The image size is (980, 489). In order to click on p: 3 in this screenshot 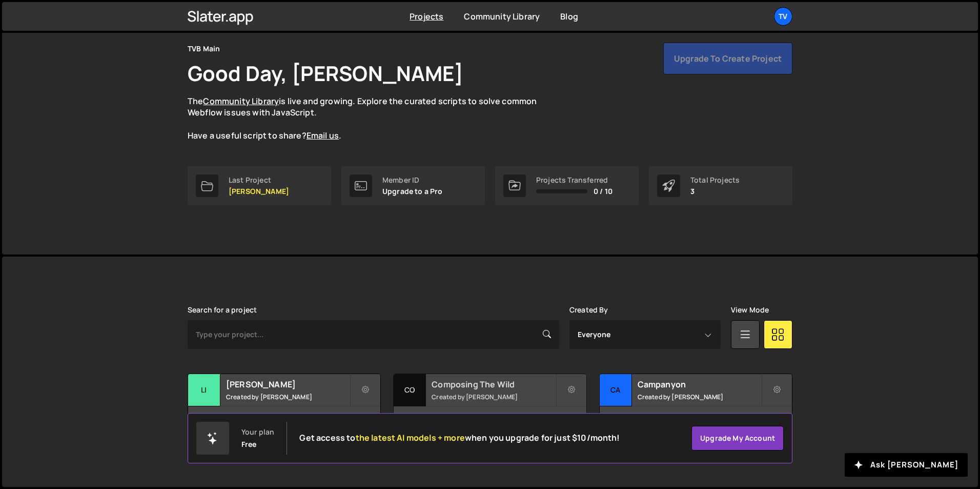, I will do `click(715, 191)`.